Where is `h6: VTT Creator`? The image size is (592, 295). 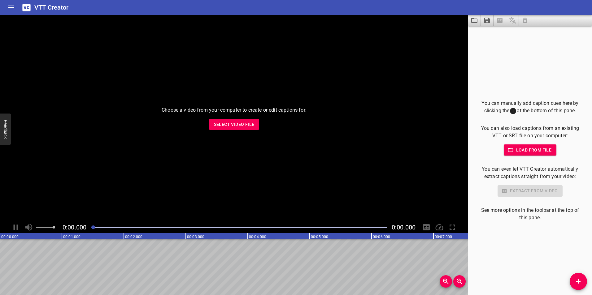
h6: VTT Creator is located at coordinates (51, 7).